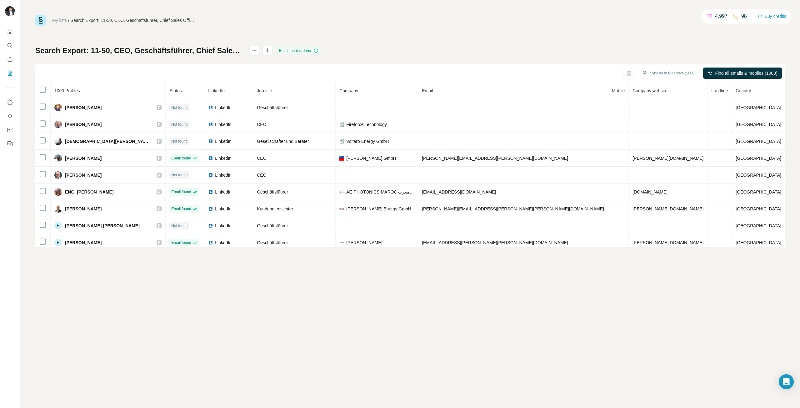  Describe the element at coordinates (367, 124) in the screenshot. I see `span: Fireforce Technology` at that location.